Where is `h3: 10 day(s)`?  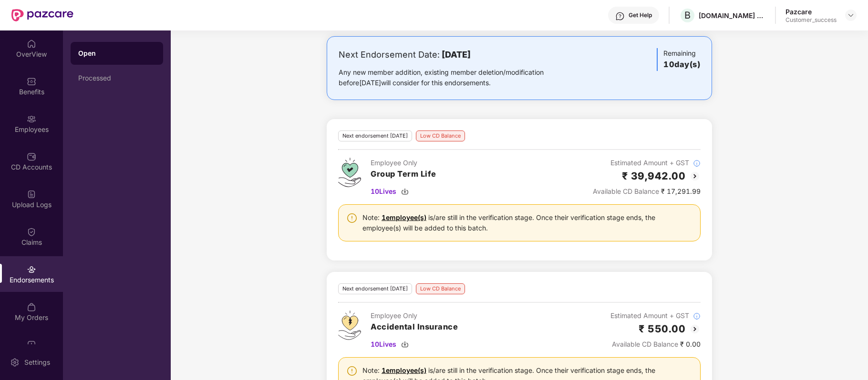
h3: 10 day(s) is located at coordinates (681, 64).